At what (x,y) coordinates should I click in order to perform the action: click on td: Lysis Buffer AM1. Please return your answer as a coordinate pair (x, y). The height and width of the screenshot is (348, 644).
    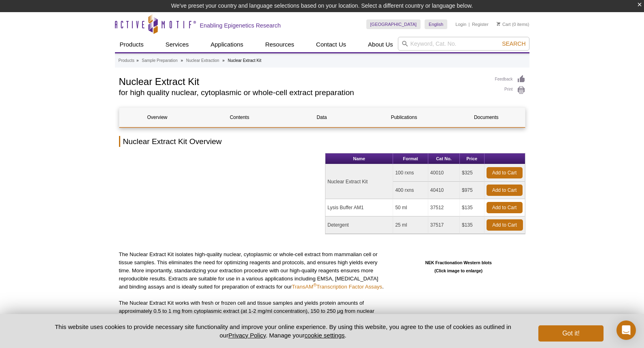
    Looking at the image, I should click on (359, 208).